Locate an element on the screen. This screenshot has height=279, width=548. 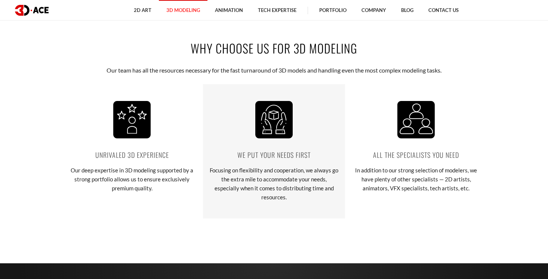
p: Our deep expertise in 3D modeling supported by a strong portfolio allows us to ensure exclusively... is located at coordinates (132, 179).